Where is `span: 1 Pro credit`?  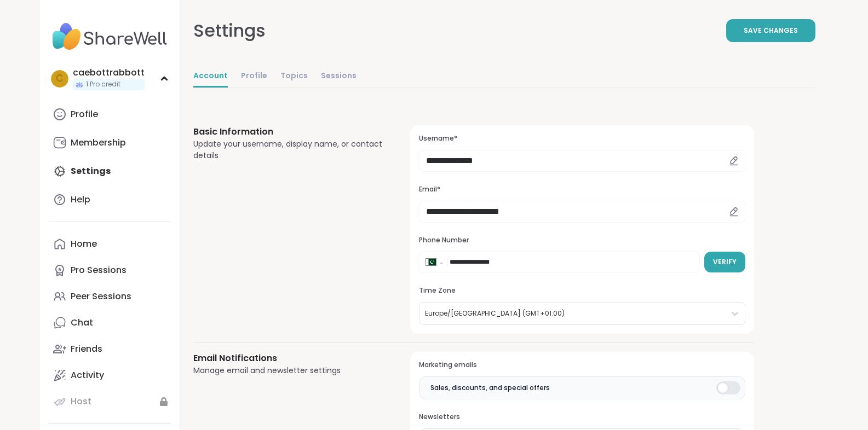
span: 1 Pro credit is located at coordinates (103, 84).